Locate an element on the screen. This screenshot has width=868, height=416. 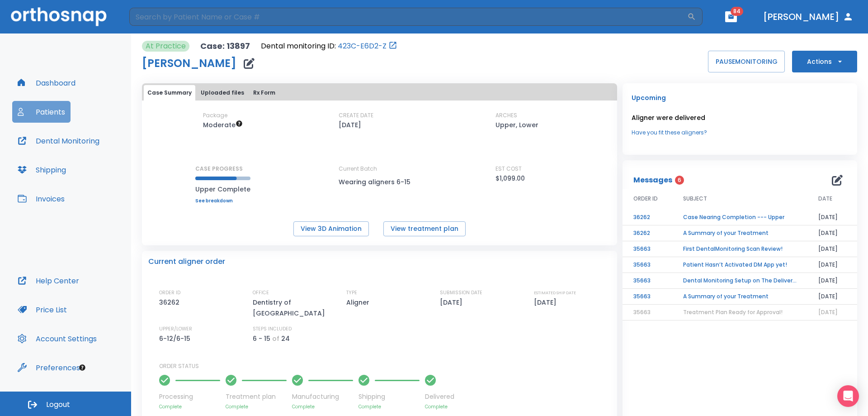
p: Dental monitoring ID: is located at coordinates (298, 46).